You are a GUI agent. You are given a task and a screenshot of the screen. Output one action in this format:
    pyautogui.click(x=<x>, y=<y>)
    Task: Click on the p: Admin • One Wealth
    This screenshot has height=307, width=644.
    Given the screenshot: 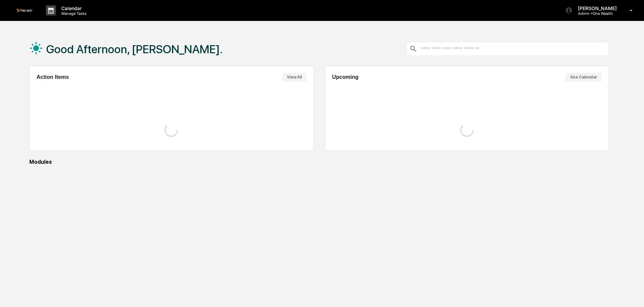 What is the action you would take?
    pyautogui.click(x=596, y=14)
    